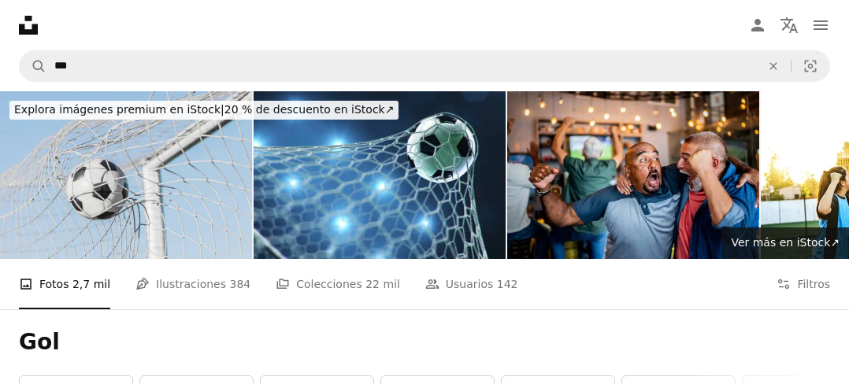 The height and width of the screenshot is (384, 849). I want to click on button: Idioma, so click(789, 25).